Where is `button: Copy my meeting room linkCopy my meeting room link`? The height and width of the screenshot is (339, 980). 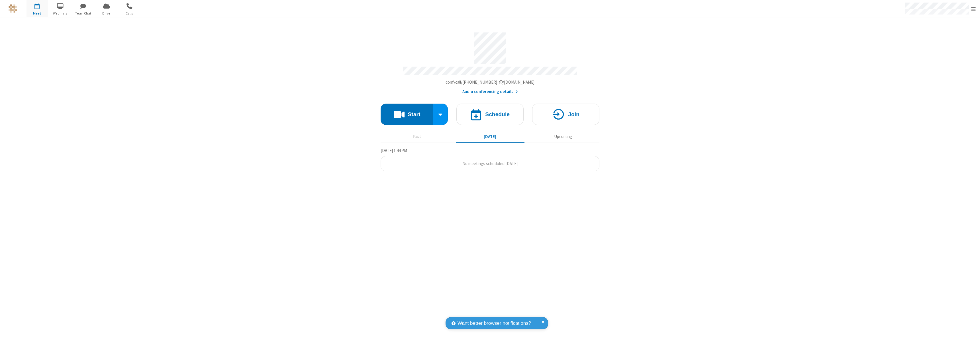
button: Copy my meeting room linkCopy my meeting room link is located at coordinates (490, 82).